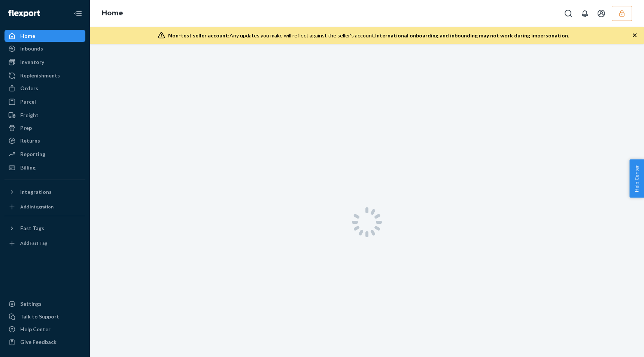 The height and width of the screenshot is (357, 644). Describe the element at coordinates (35, 329) in the screenshot. I see `div: Help Center` at that location.